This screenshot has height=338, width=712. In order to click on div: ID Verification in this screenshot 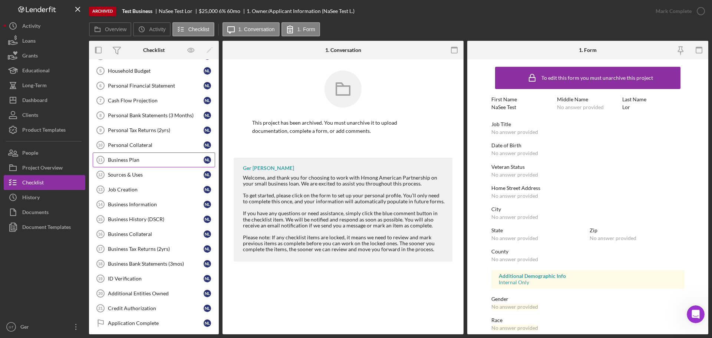, I will do `click(156, 278)`.